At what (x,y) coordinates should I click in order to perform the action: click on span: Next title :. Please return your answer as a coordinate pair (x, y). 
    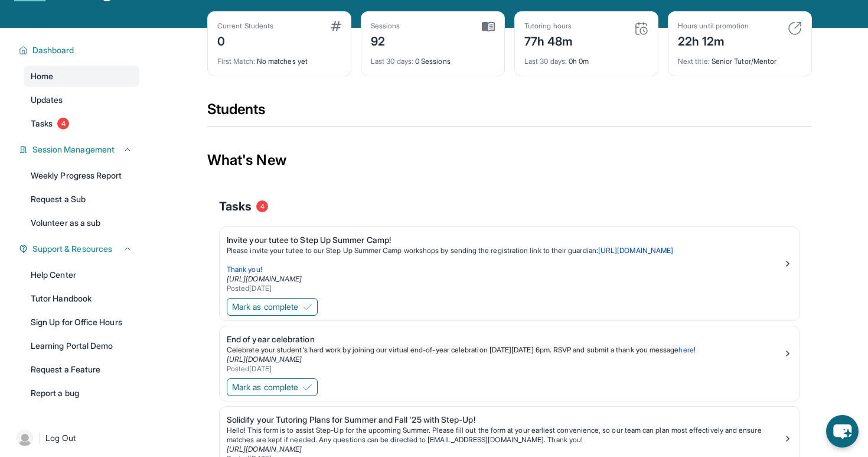
    Looking at the image, I should click on (694, 61).